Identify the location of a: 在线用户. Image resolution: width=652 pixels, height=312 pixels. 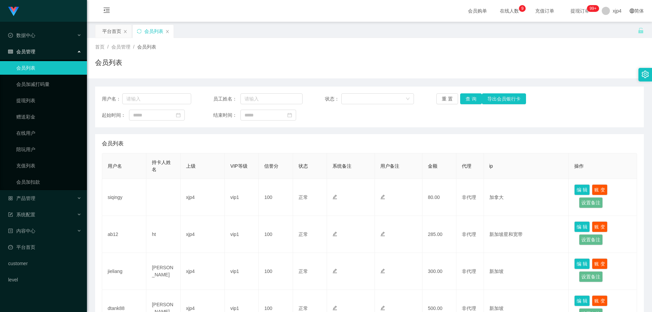
(49, 133).